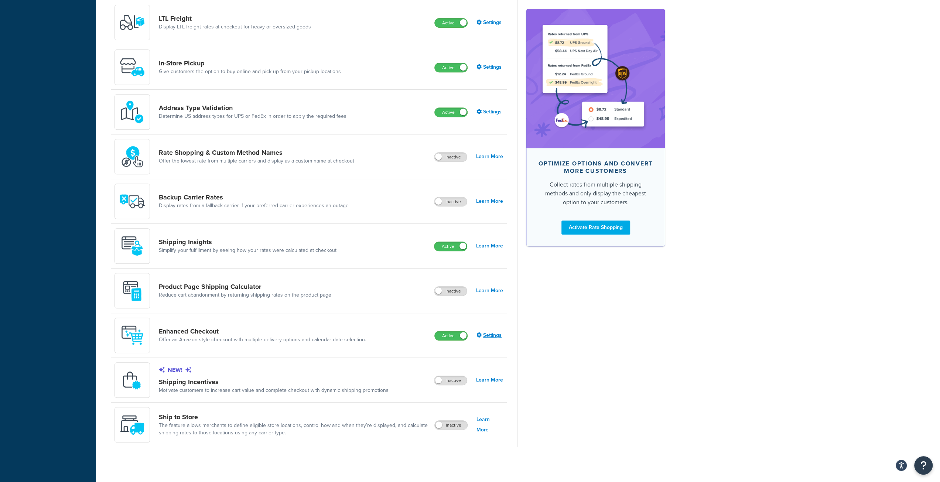  I want to click on img: icon-duo-feat-ship-to-store-7c4d6248.svg, so click(132, 425).